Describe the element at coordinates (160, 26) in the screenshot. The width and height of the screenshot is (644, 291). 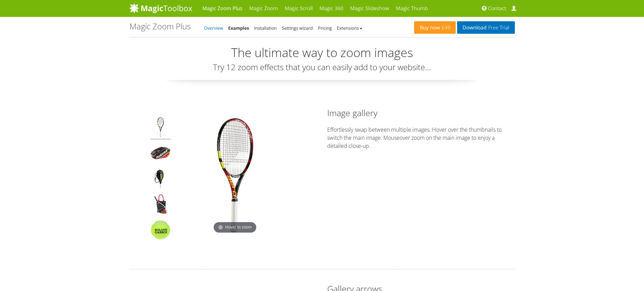
I see `h1: Magic Zoom Plus` at that location.